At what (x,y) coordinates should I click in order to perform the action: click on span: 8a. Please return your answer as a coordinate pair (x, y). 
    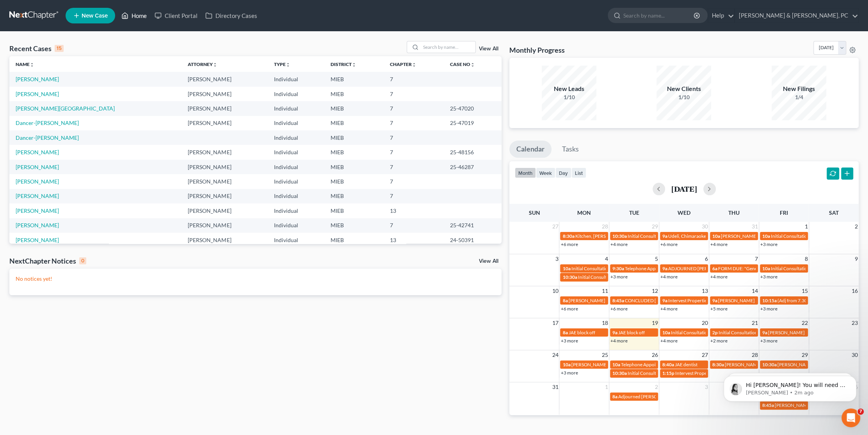
    Looking at the image, I should click on (615, 396).